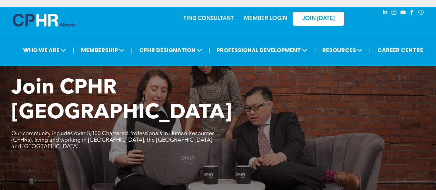 Image resolution: width=436 pixels, height=190 pixels. Describe the element at coordinates (208, 19) in the screenshot. I see `a: FIND CONSULTANT` at that location.